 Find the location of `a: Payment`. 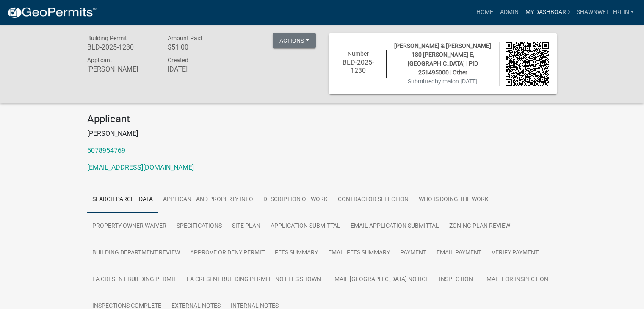

a: Payment is located at coordinates (413, 253).